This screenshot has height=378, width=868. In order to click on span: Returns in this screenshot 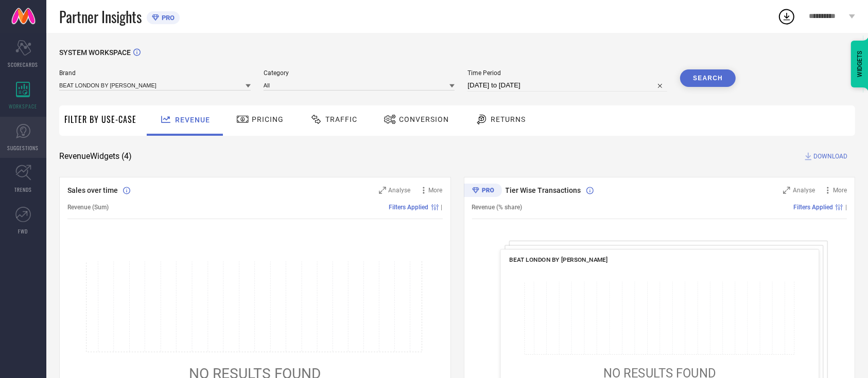, I will do `click(508, 119)`.